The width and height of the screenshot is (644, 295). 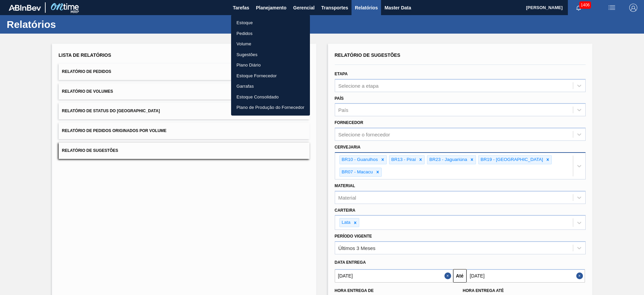 What do you see at coordinates (270, 97) in the screenshot?
I see `li: Estoque Consolidado` at bounding box center [270, 97].